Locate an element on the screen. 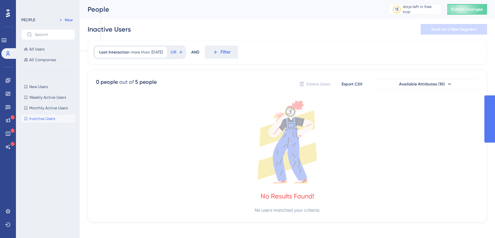 This screenshot has height=238, width=495. span: New Users is located at coordinates (39, 87).